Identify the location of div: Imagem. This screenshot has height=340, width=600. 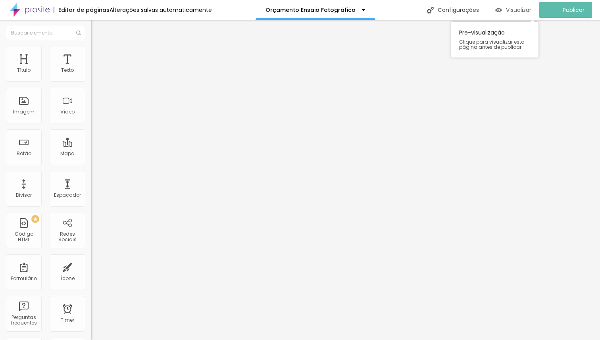
(24, 112).